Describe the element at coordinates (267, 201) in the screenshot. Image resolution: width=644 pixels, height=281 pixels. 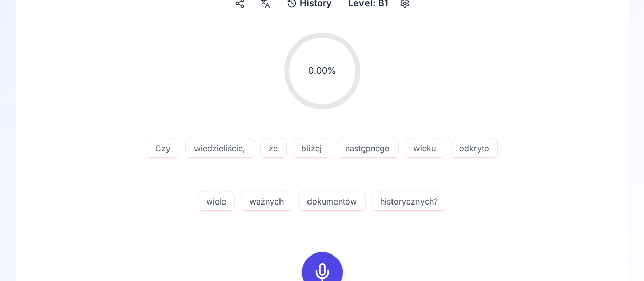
I see `button: ważnych` at that location.